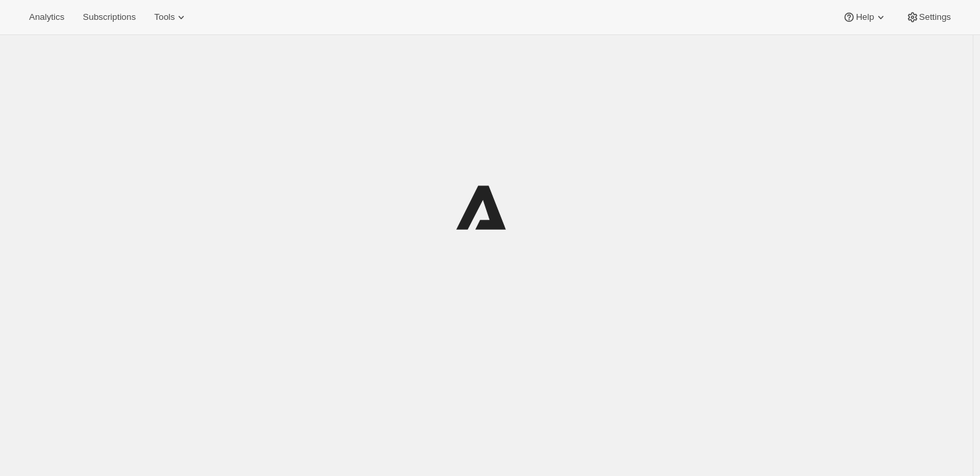 Image resolution: width=980 pixels, height=476 pixels. Describe the element at coordinates (928, 17) in the screenshot. I see `button: Settings` at that location.